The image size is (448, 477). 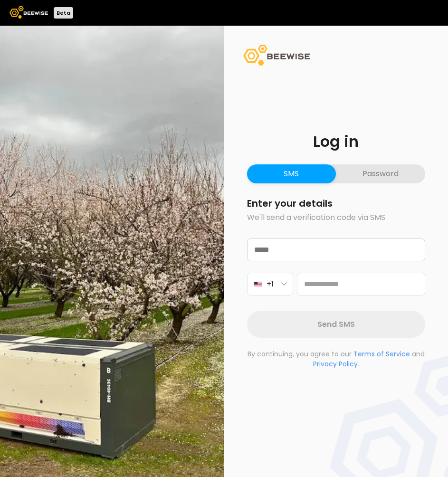 I want to click on button: SMS, so click(x=292, y=174).